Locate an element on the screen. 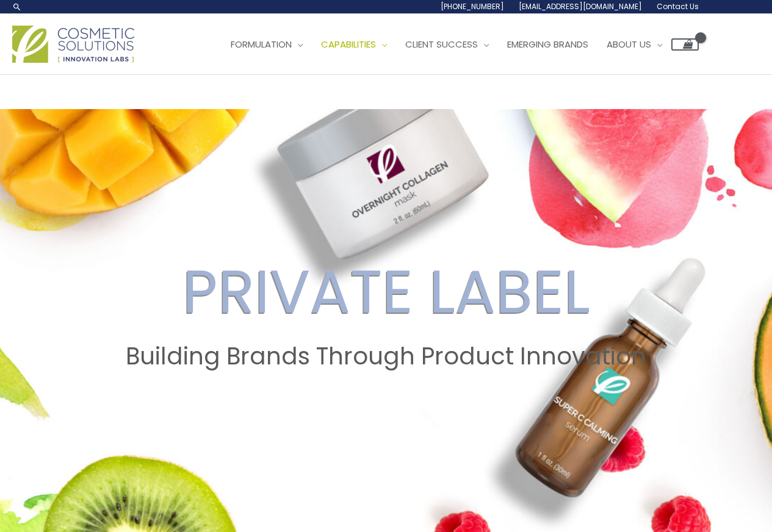 The height and width of the screenshot is (532, 772). a: View Shopping Cart, empty is located at coordinates (684, 45).